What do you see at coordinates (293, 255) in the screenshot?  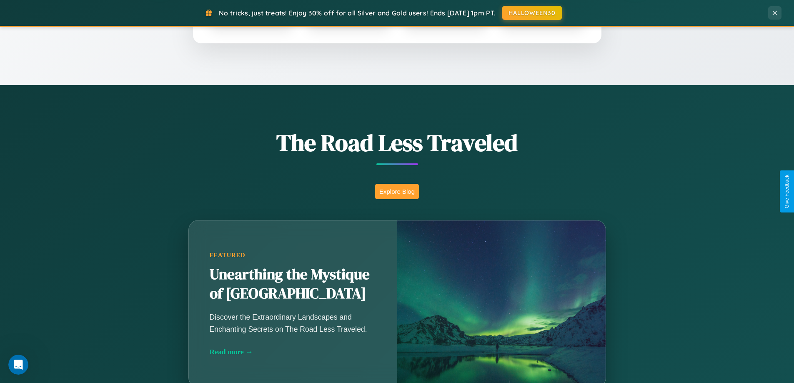 I see `div: Featured` at bounding box center [293, 255].